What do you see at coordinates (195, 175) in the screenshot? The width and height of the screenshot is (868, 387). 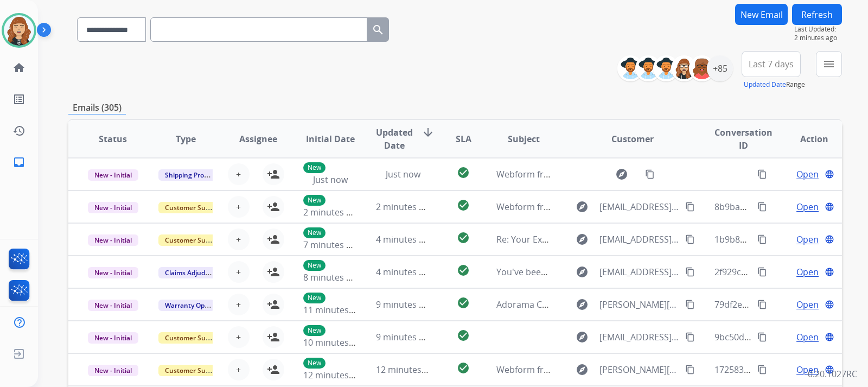 I see `span: Shipping Protection` at bounding box center [195, 175].